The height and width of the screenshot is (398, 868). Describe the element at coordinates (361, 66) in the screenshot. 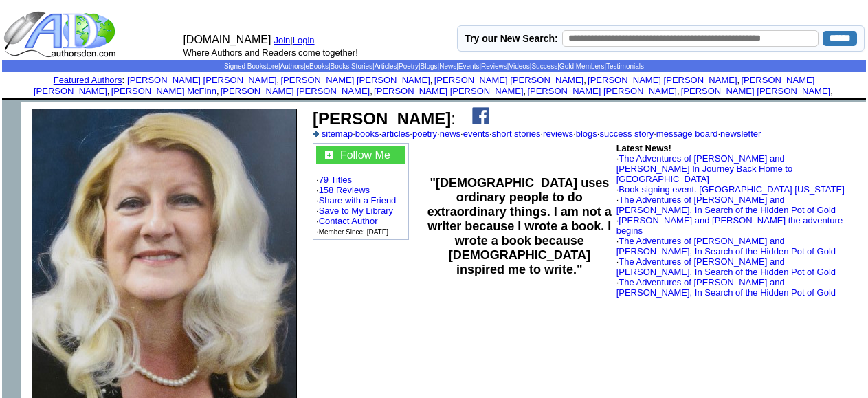

I see `a: Stories` at that location.